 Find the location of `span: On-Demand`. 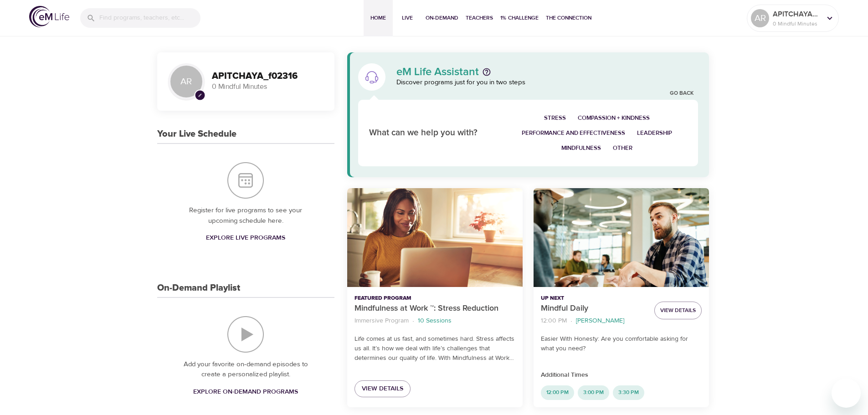

span: On-Demand is located at coordinates (442, 18).